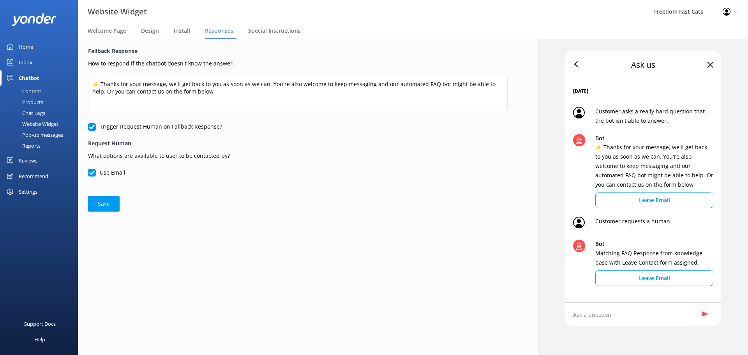 The height and width of the screenshot is (355, 748). I want to click on div: Website Widget, so click(32, 124).